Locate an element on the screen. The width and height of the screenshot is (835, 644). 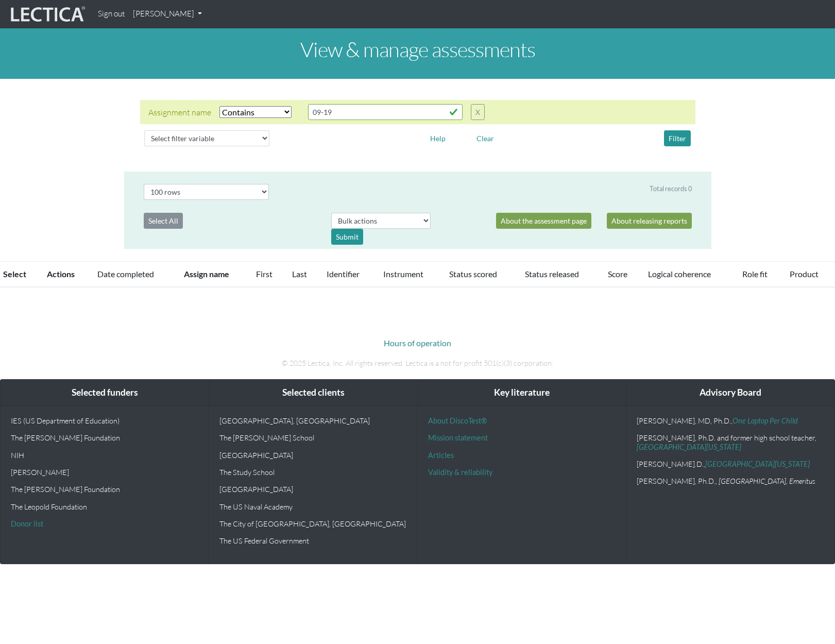
div: Selected clients is located at coordinates (313, 393).